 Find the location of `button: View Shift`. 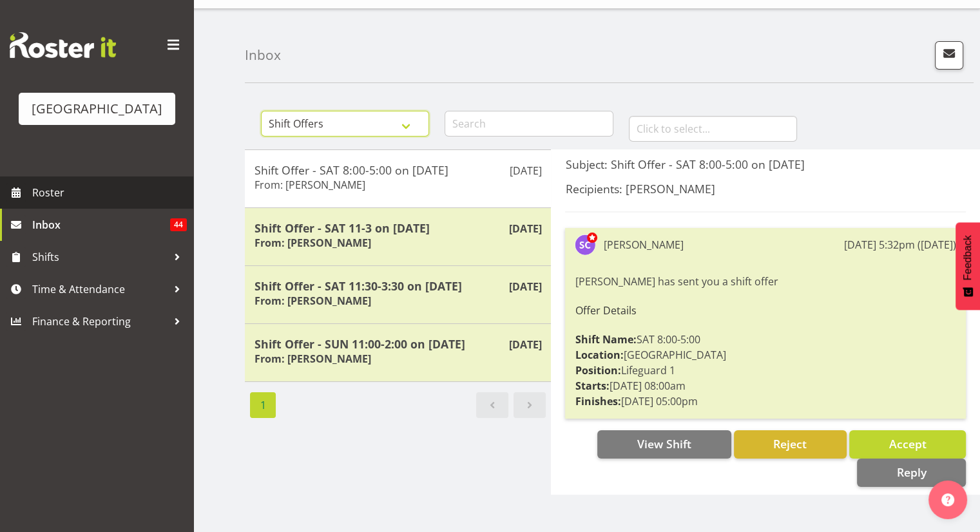

button: View Shift is located at coordinates (663, 444).